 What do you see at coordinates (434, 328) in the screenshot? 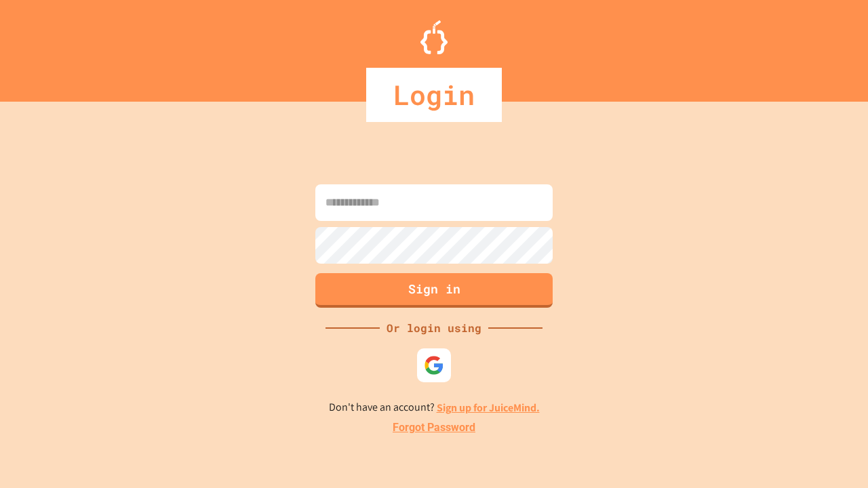
I see `div: Or login using` at bounding box center [434, 328].